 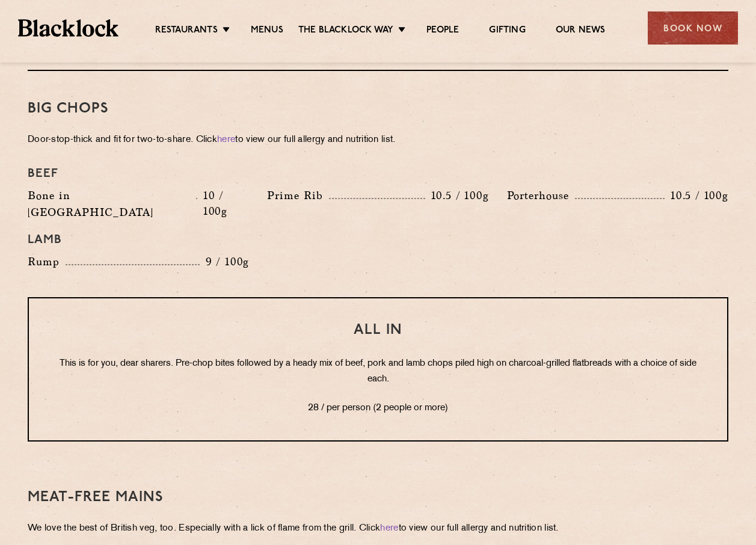 I want to click on h4: Beef, so click(x=378, y=174).